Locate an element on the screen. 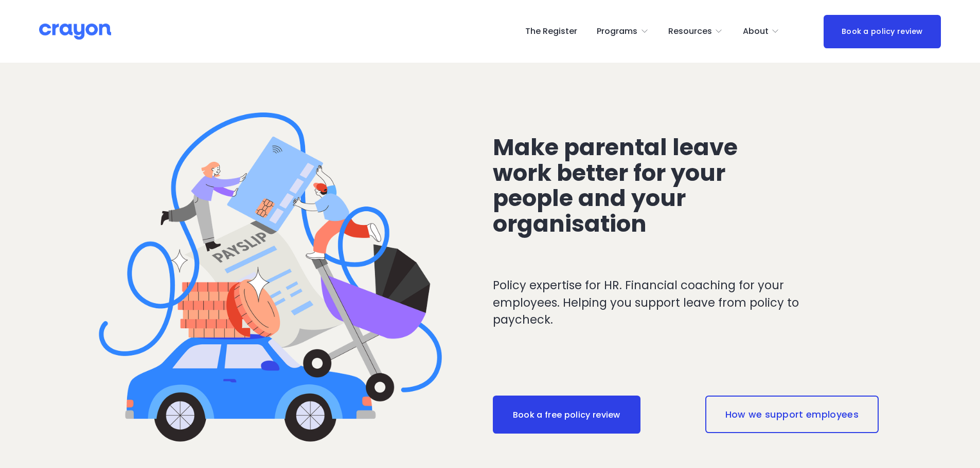  span: Make parental leave work better for your people and your organisation is located at coordinates (618, 185).